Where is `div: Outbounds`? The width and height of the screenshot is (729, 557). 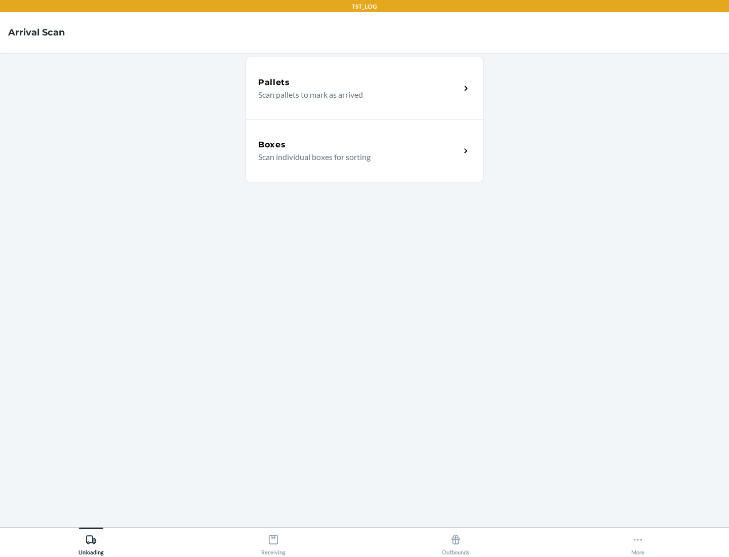 div: Outbounds is located at coordinates (456, 543).